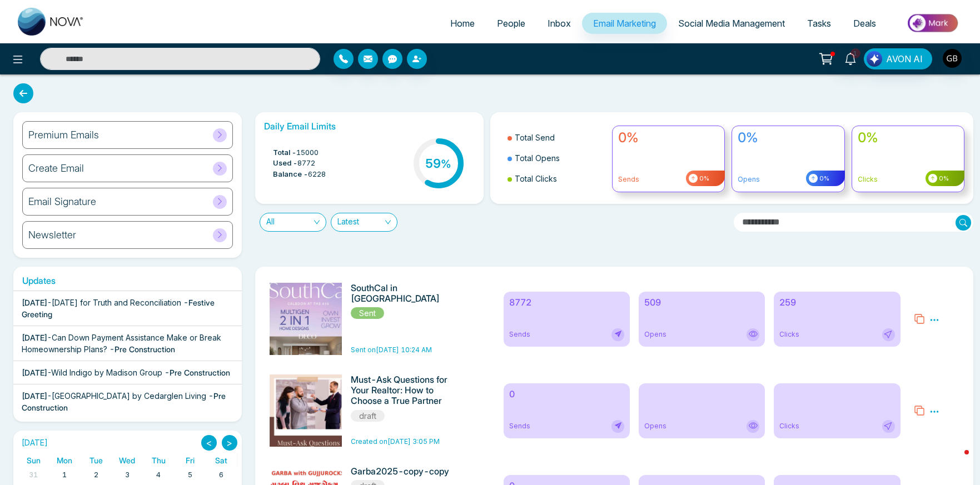  What do you see at coordinates (864, 23) in the screenshot?
I see `a: Deals` at bounding box center [864, 23].